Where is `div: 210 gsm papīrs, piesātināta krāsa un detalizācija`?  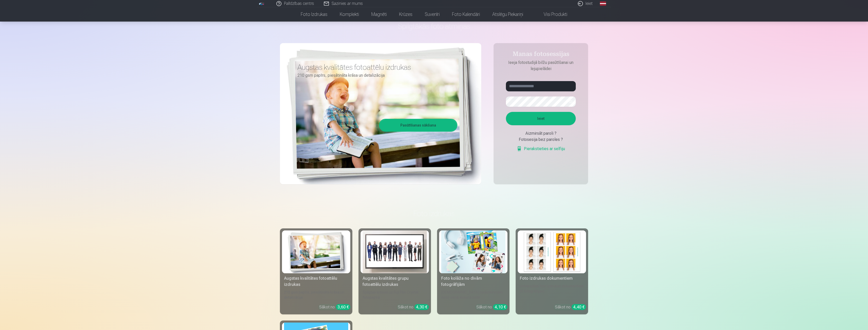 div: 210 gsm papīrs, piesātināta krāsa un detalizācija is located at coordinates (316, 295).